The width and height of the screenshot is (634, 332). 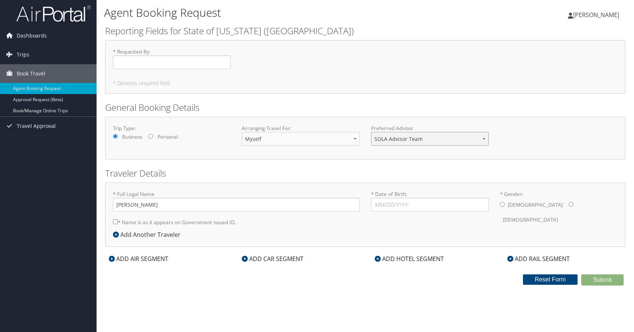 What do you see at coordinates (32, 36) in the screenshot?
I see `span: Dashboards` at bounding box center [32, 36].